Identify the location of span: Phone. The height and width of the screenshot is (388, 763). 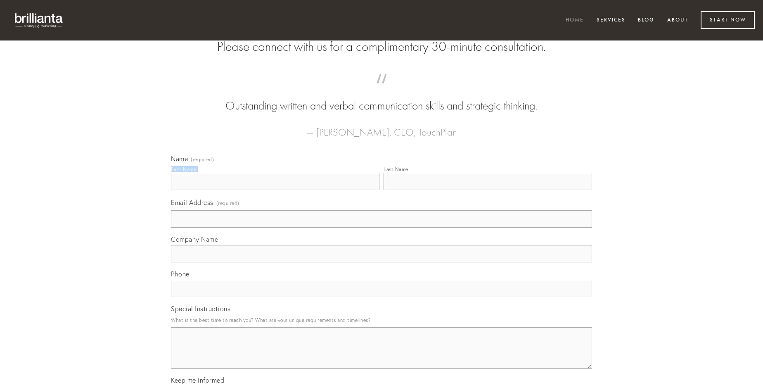
(180, 274).